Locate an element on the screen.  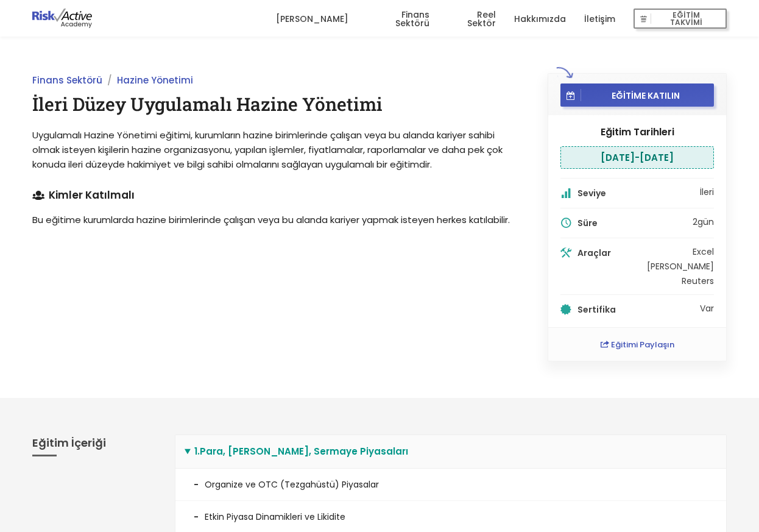
h5: Araçlar is located at coordinates (610, 253).